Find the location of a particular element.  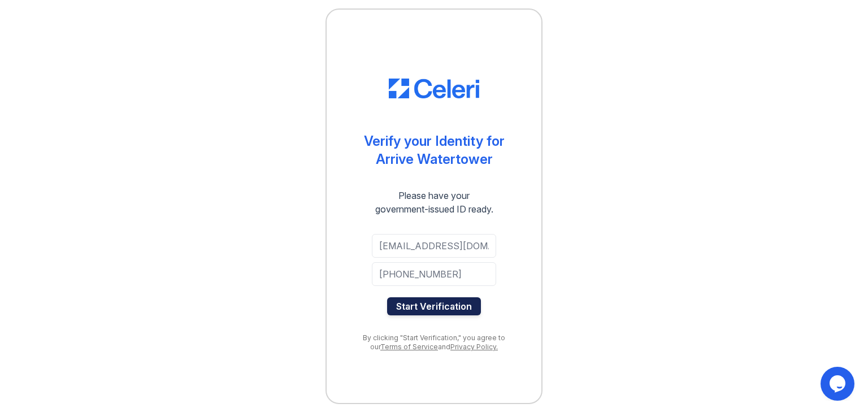

img: CE_Logo_Blue-a8612792a0a2168367f1c8372b55b34899dd931a85d93a1a3d3e32e68fde9ad4.png is located at coordinates (434, 89).